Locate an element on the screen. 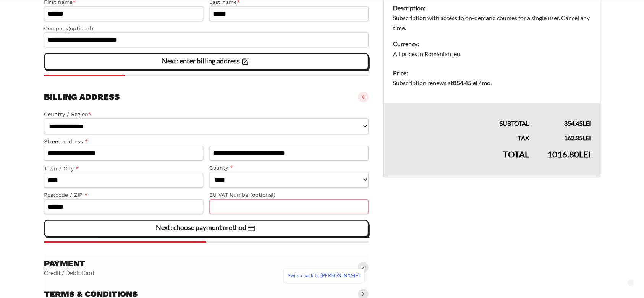  a: Scroll to top is located at coordinates (630, 283).